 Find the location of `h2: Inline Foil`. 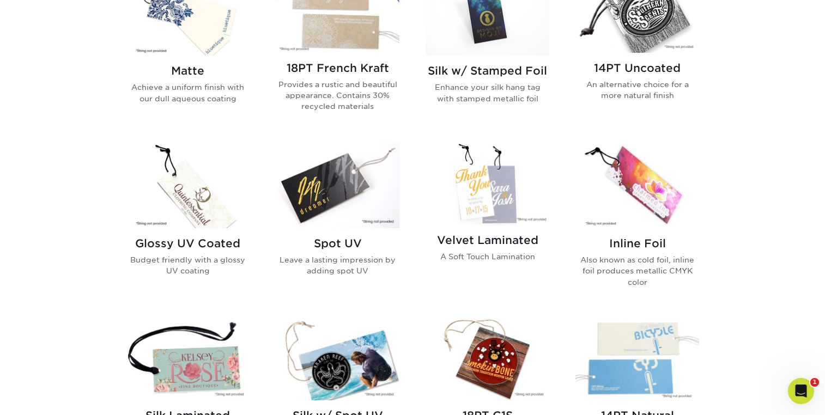

h2: Inline Foil is located at coordinates (637, 243).